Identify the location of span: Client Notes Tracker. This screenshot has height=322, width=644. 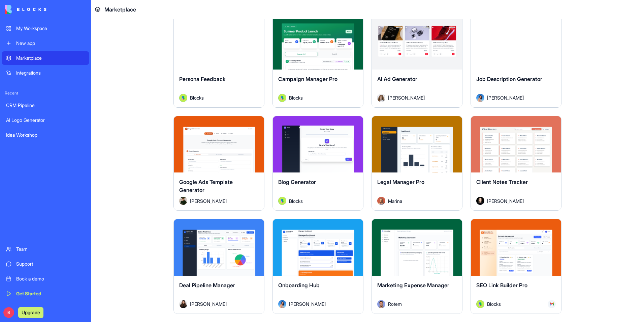
(502, 182).